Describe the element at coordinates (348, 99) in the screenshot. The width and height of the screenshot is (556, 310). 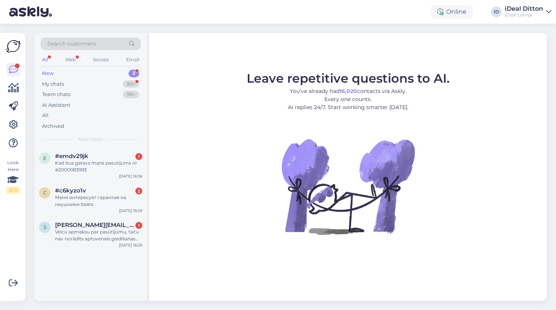
I see `p: You’ve already had contacts via Askly. Every one counts. AI replies 24/7. Start working smarter [...` at that location.